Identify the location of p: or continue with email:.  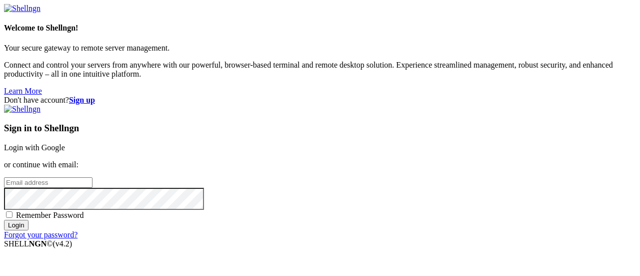
(320, 165).